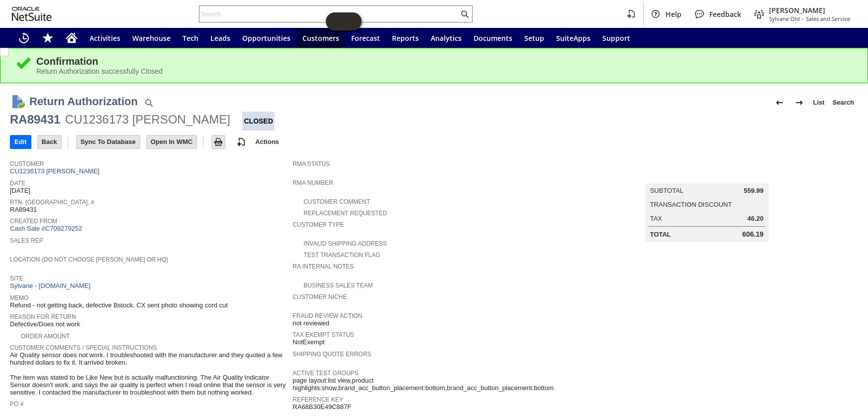 This screenshot has width=868, height=416. What do you see at coordinates (84, 101) in the screenshot?
I see `h1: Return Authorization` at bounding box center [84, 101].